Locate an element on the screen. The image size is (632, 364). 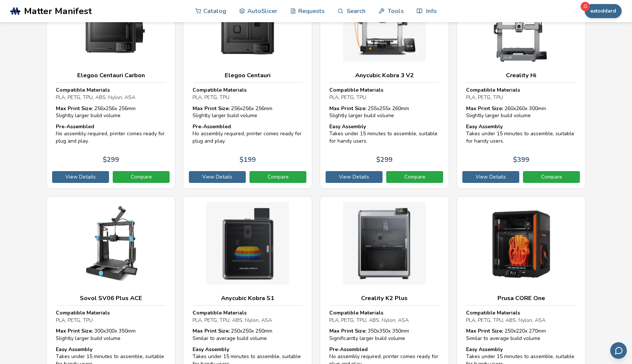
div: 255 x 255 x 260 mm Slightly larger build volume is located at coordinates (385, 112).